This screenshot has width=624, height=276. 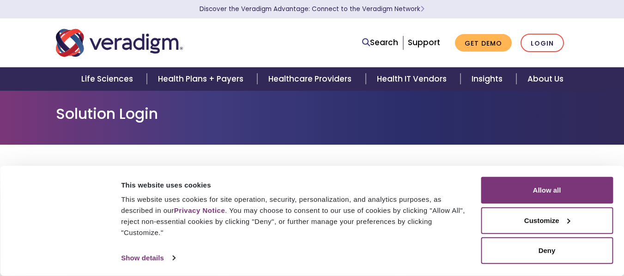 I want to click on button: Deny, so click(x=546, y=251).